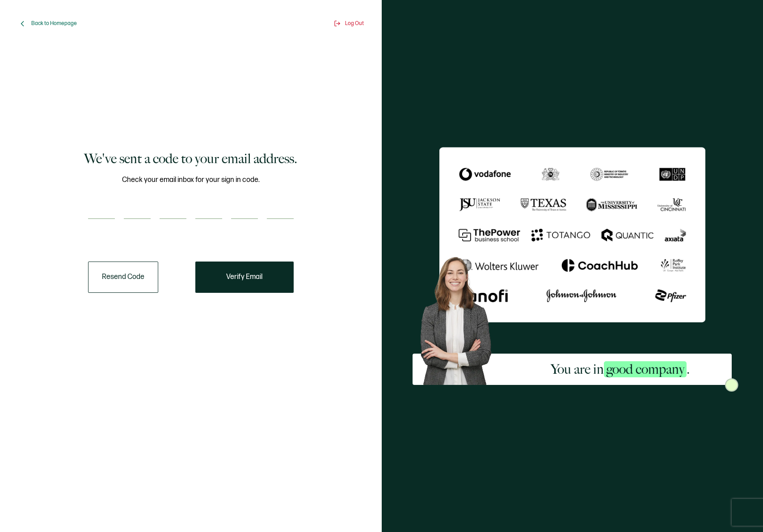 The image size is (763, 532). Describe the element at coordinates (572, 234) in the screenshot. I see `img: Sertifier We've sent a code to your email address.` at that location.